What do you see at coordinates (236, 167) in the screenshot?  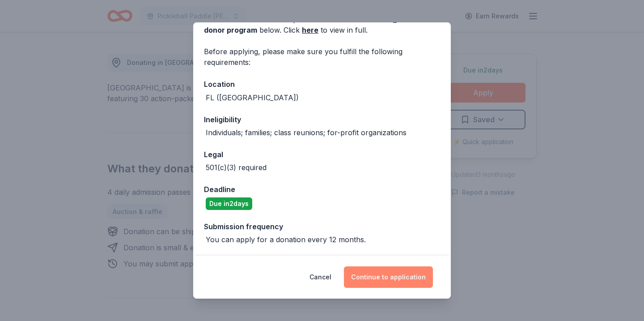 I see `div: 501(c)(3) required` at bounding box center [236, 167].